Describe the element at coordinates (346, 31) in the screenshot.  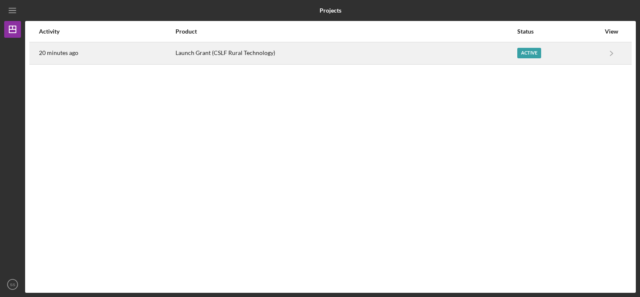
I see `div: Product` at that location.